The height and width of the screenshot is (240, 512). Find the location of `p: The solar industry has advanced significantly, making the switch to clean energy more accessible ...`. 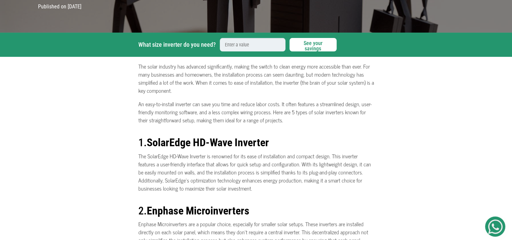

p: The solar industry has advanced significantly, making the switch to clean energy more accessible ... is located at coordinates (256, 78).